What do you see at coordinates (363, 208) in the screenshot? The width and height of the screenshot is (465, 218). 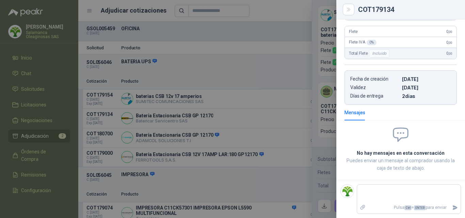 I see `label: Adjuntar archivos` at bounding box center [363, 208].